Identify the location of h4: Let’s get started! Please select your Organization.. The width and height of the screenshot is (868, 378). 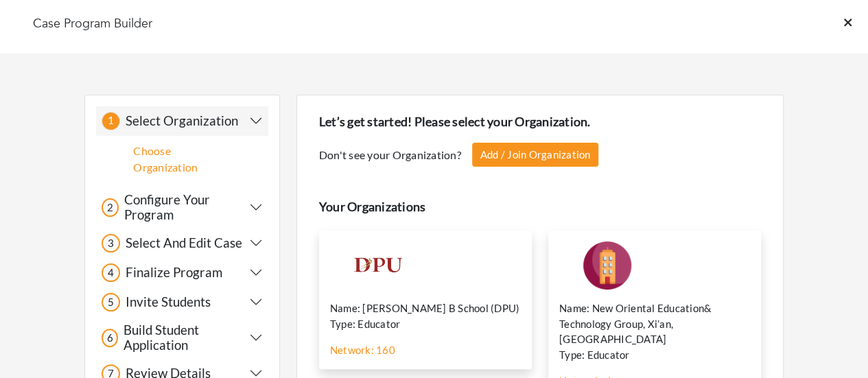
(540, 122).